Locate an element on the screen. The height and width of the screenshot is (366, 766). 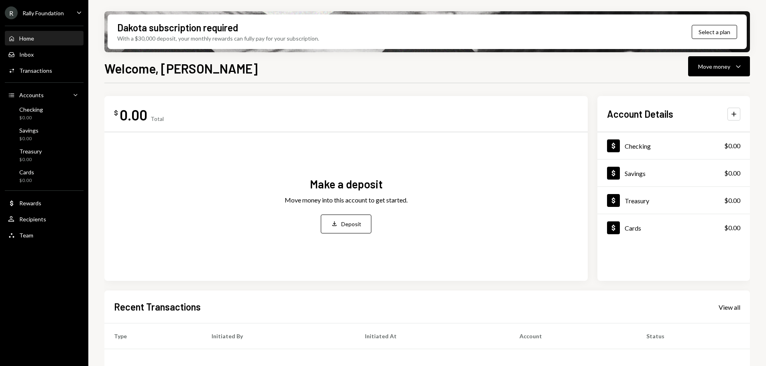
div: With a $30,000 deposit, your monthly rewards can fully pay for your subscription. is located at coordinates (218, 38).